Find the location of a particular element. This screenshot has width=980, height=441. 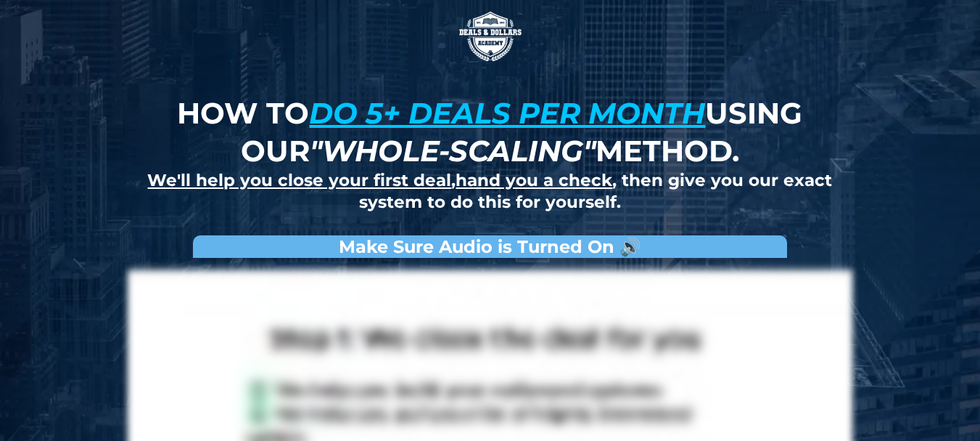

strong: How to using our method. is located at coordinates (490, 132).